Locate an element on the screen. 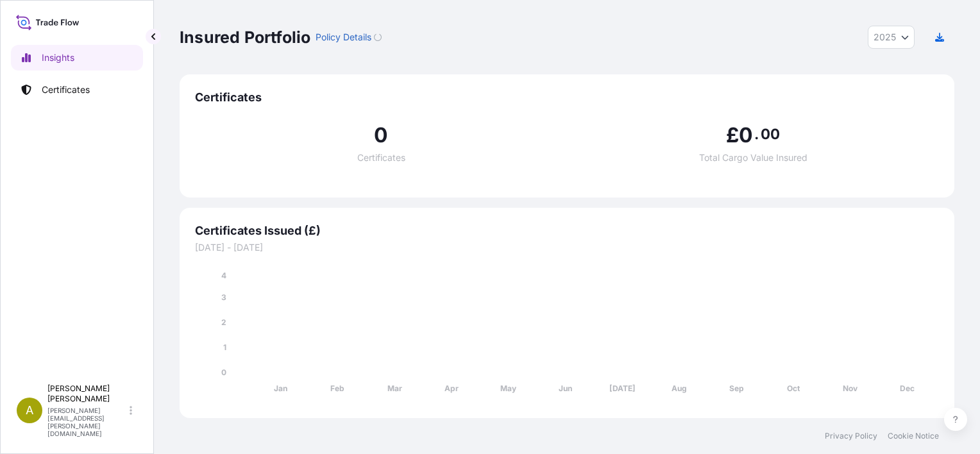 The height and width of the screenshot is (454, 980). tspan: Oct is located at coordinates (793, 388).